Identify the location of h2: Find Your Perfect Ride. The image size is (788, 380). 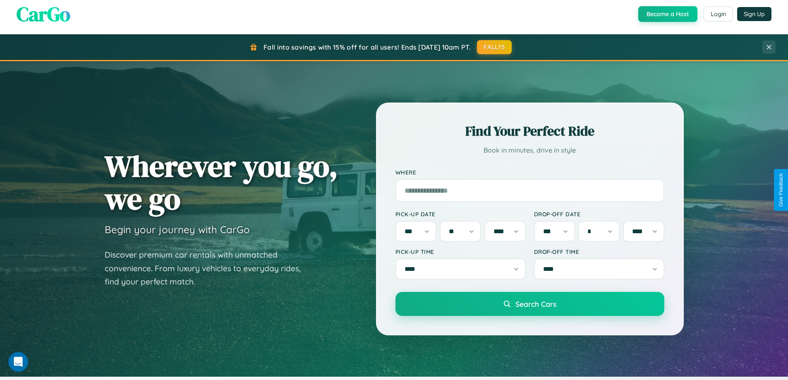
(530, 131).